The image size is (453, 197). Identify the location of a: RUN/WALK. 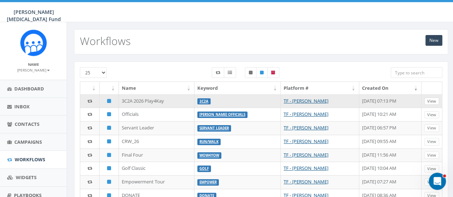
(209, 142).